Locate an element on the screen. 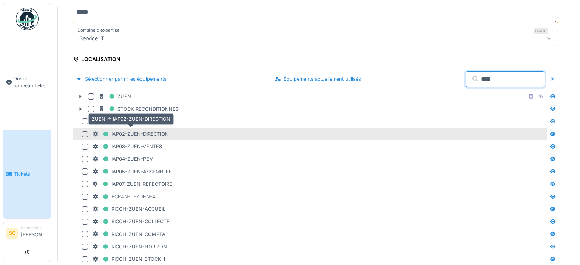 This screenshot has height=265, width=580. div: RICOH-ZUEN-COMPTA is located at coordinates (129, 234).